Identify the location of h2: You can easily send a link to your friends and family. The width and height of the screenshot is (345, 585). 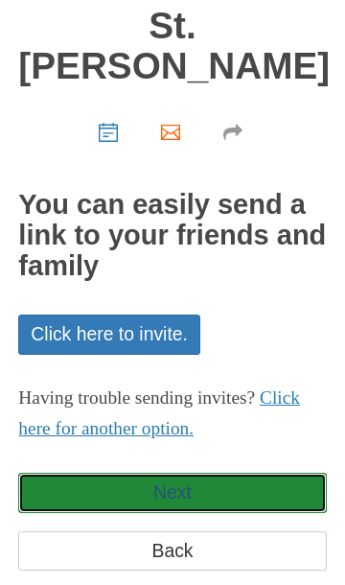
(172, 236).